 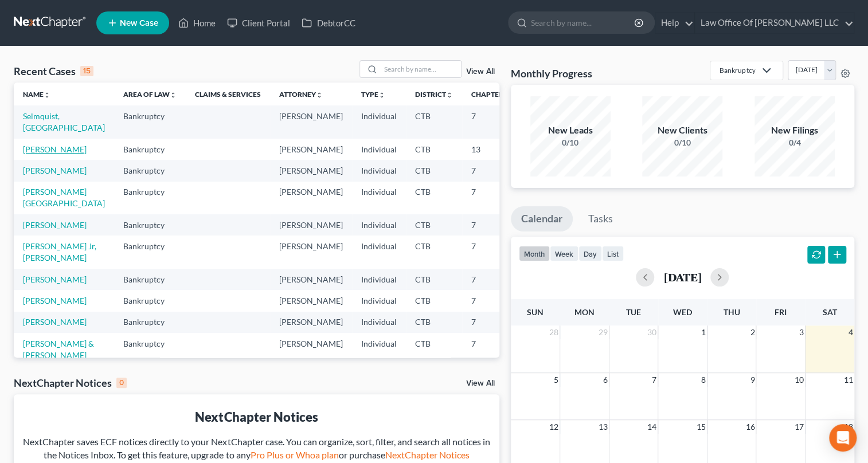 What do you see at coordinates (197, 23) in the screenshot?
I see `a: Home` at bounding box center [197, 23].